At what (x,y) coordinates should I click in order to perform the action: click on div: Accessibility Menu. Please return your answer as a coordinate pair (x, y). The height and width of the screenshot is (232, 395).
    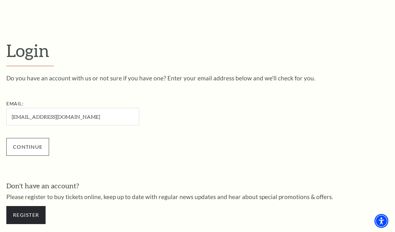
    Looking at the image, I should click on (382, 221).